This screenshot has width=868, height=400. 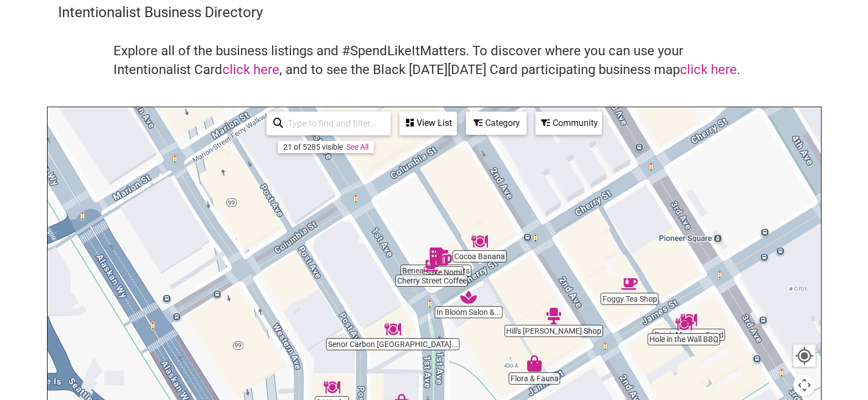 I want to click on button: Map camera controls, so click(x=804, y=385).